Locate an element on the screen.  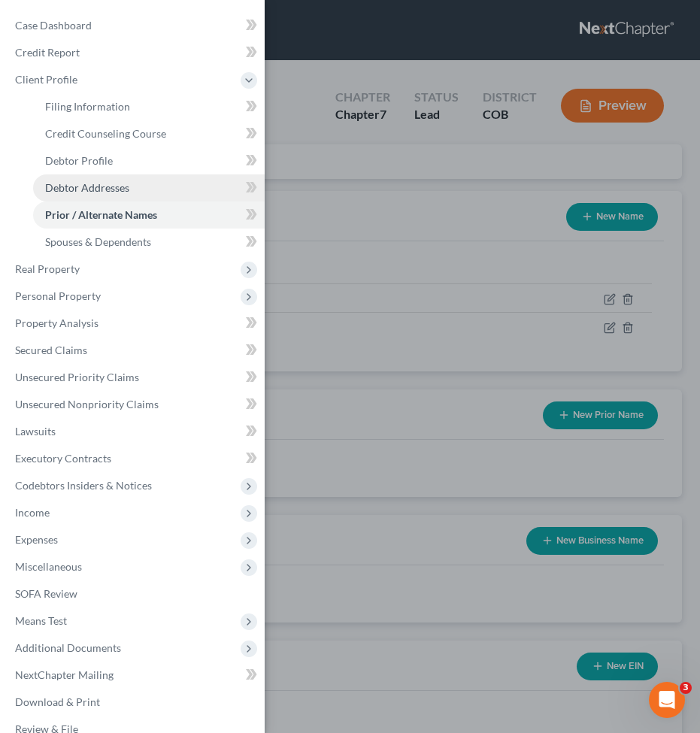
span: NextChapter Mailing is located at coordinates (64, 674).